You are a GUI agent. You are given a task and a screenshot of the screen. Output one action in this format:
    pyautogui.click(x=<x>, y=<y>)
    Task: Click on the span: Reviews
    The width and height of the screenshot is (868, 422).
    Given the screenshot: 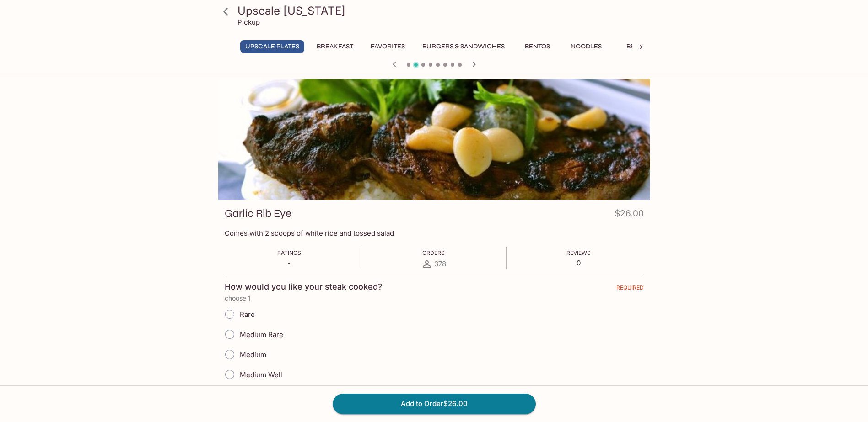 What is the action you would take?
    pyautogui.click(x=578, y=253)
    